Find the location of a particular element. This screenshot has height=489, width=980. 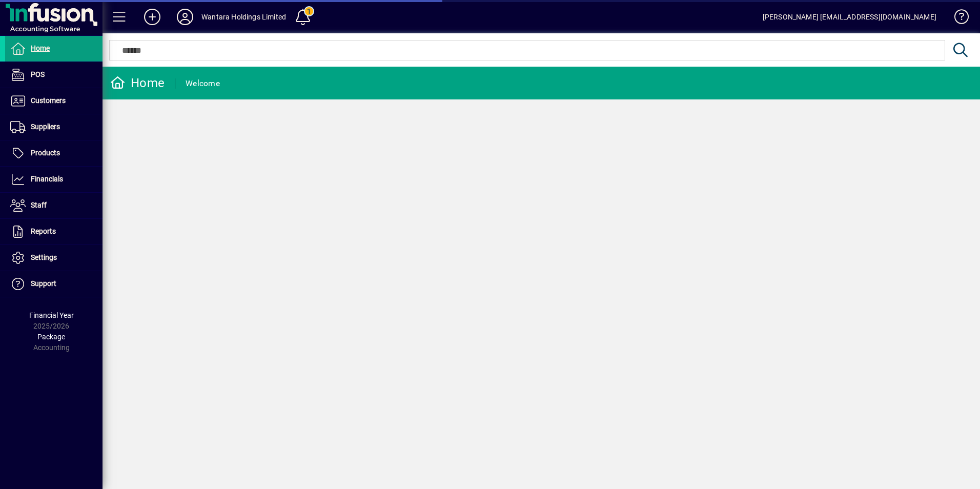

span: Package is located at coordinates (51, 336).